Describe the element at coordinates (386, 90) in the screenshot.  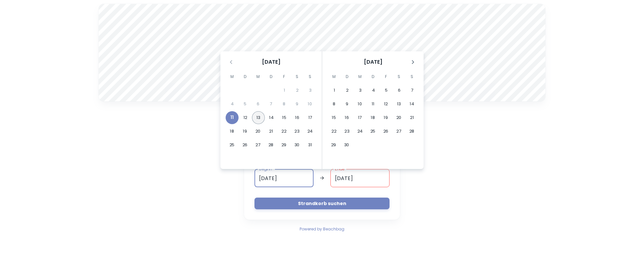
I see `button: 5` at that location.